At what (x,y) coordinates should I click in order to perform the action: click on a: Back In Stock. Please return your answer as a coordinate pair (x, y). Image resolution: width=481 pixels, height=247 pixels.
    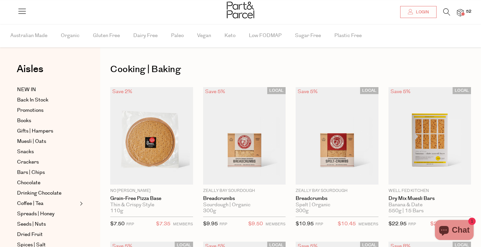
    Looking at the image, I should click on (47, 100).